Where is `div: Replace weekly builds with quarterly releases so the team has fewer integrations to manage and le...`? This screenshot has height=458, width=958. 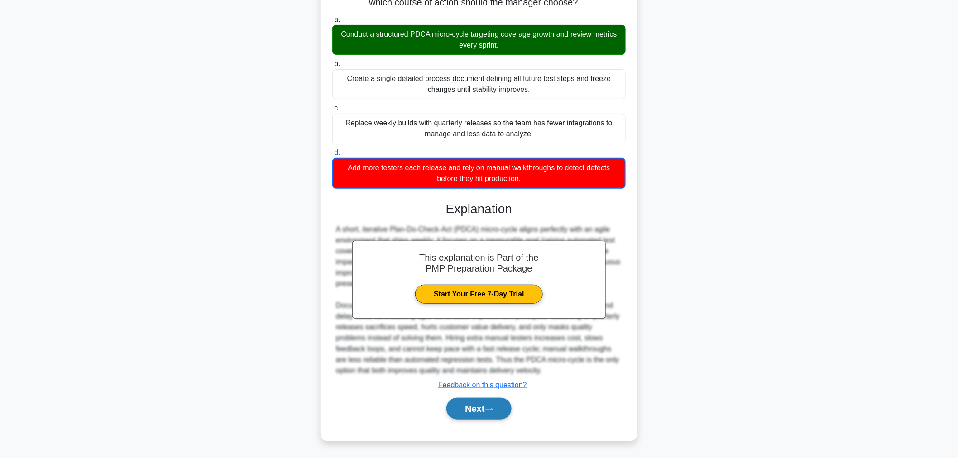
div: Replace weekly builds with quarterly releases so the team has fewer integrations to manage and le... is located at coordinates (479, 129).